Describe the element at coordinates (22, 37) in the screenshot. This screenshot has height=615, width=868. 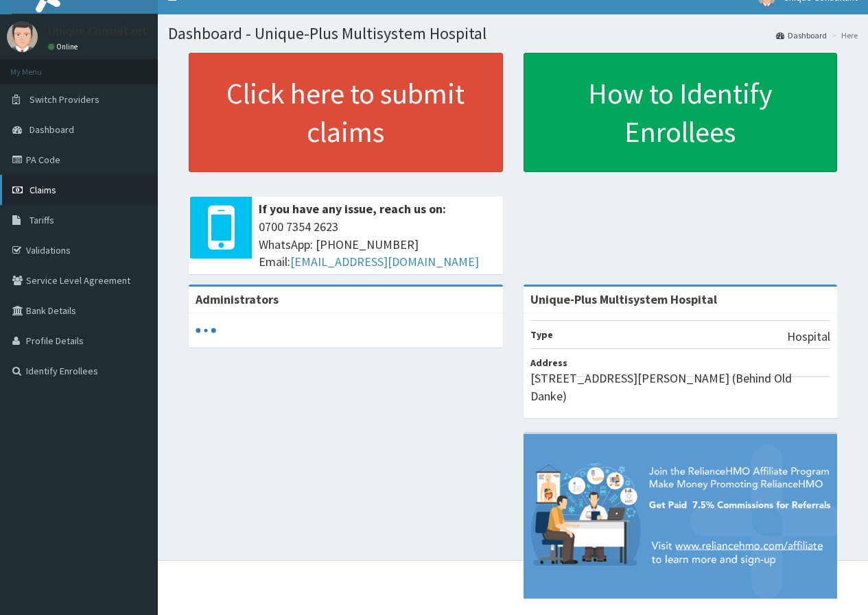
I see `img: User Image` at that location.